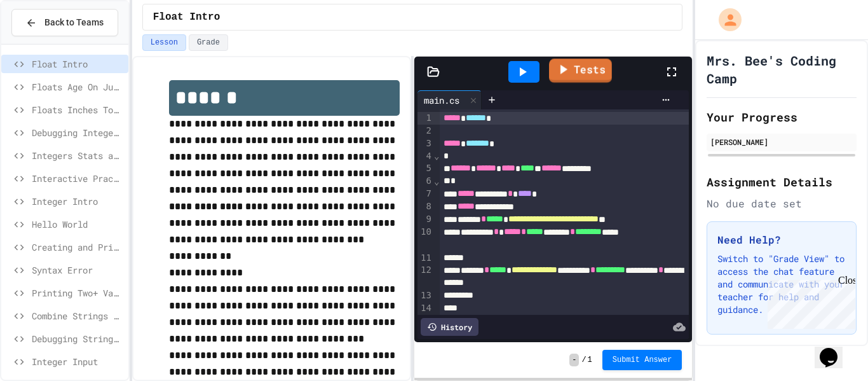 The width and height of the screenshot is (868, 381). I want to click on span: Floats Age On Jupiter, so click(77, 86).